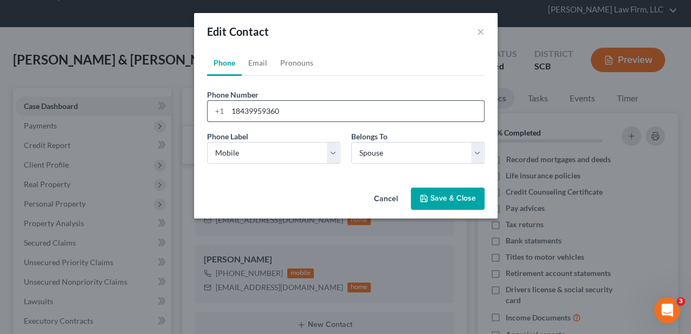  What do you see at coordinates (386, 199) in the screenshot?
I see `button: Cancel` at bounding box center [386, 199].